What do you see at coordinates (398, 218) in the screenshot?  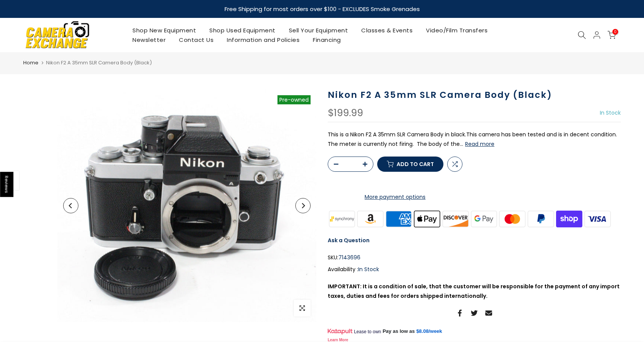 I see `img: american express` at bounding box center [398, 218].